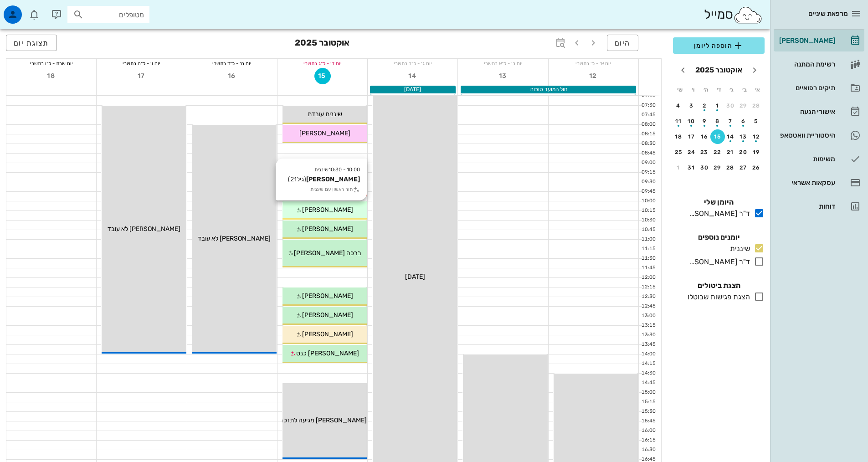  What do you see at coordinates (806, 111) in the screenshot?
I see `div: אישורי הגעה` at bounding box center [806, 111].